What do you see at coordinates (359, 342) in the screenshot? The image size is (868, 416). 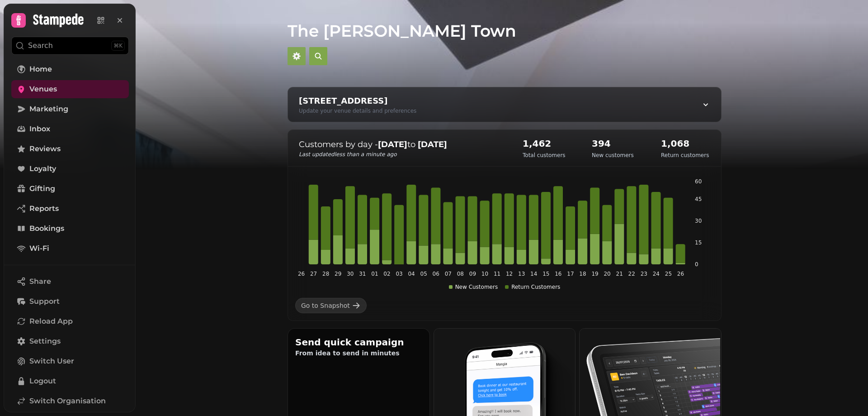 I see `h2: Send quick campaign` at bounding box center [359, 342].